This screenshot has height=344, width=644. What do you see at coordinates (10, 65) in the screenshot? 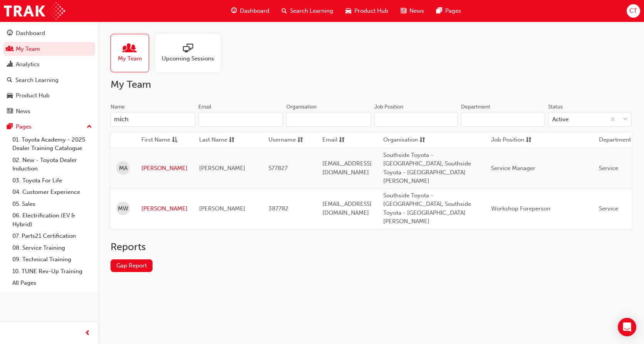
I see `span: chart-icon` at bounding box center [10, 65].